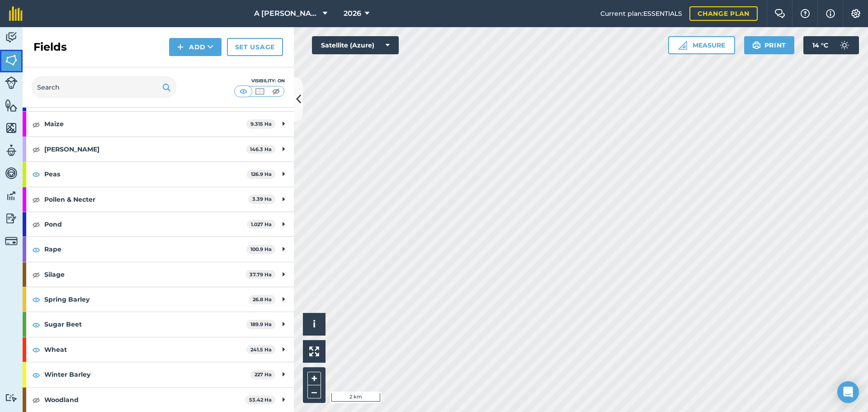  What do you see at coordinates (145, 324) in the screenshot?
I see `strong: Sugar Beet` at bounding box center [145, 324].